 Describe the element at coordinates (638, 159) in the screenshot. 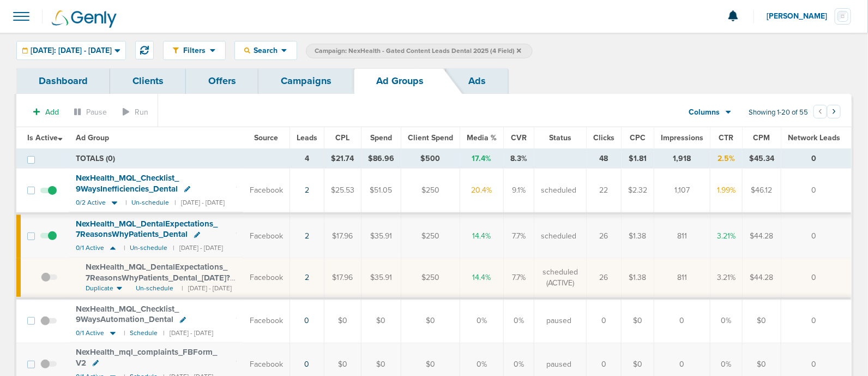

I see `td: $1.81` at that location.